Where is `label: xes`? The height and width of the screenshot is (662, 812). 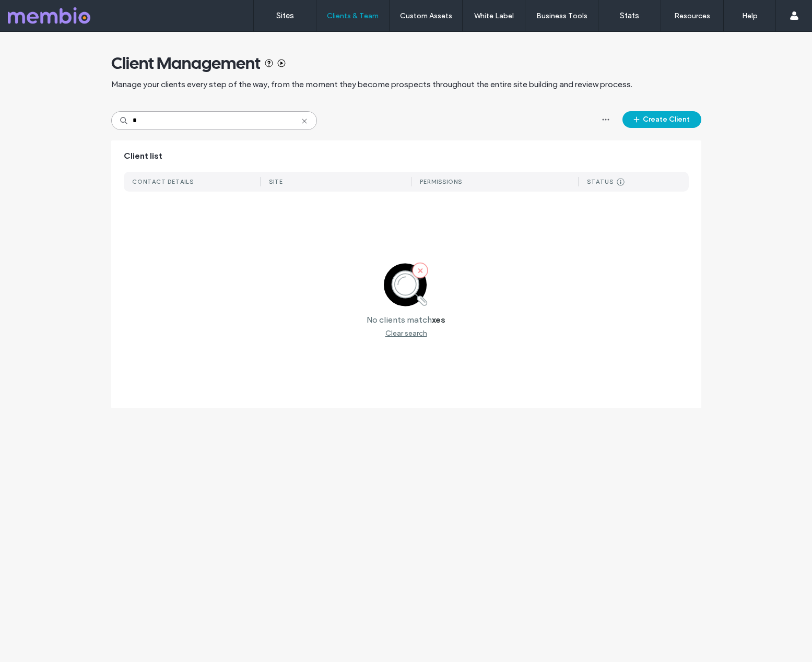 label: xes is located at coordinates (439, 319).